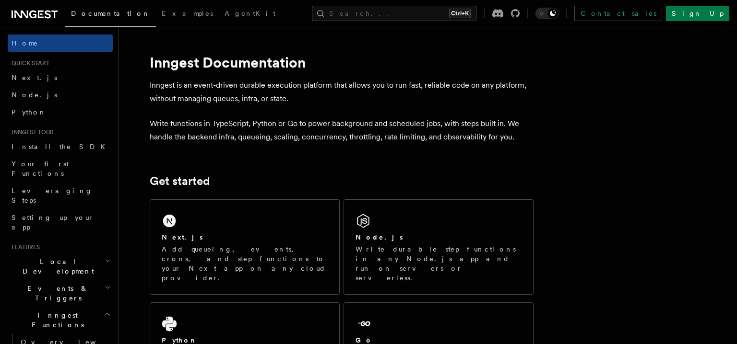  I want to click on span: Events & Triggers, so click(56, 294).